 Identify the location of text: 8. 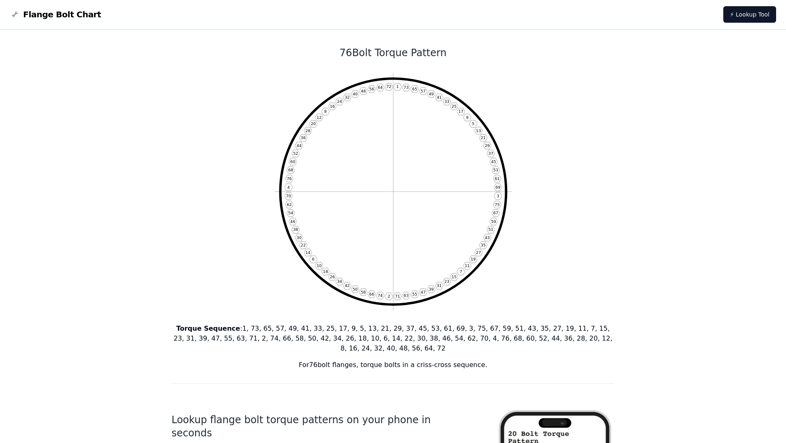
(325, 111).